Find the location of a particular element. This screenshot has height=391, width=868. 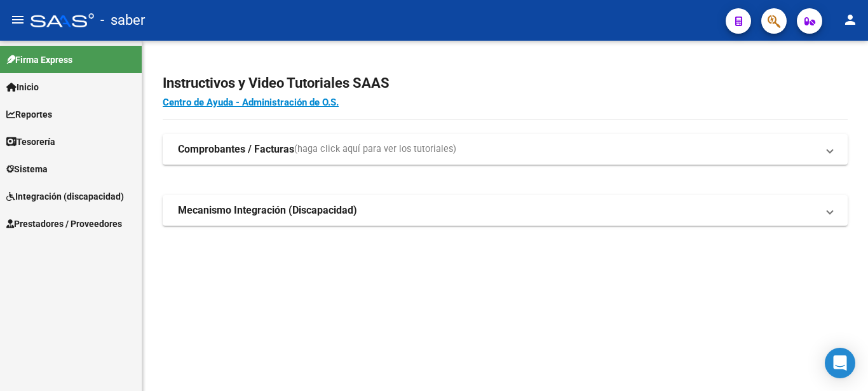

span: Tesorería is located at coordinates (31, 142).